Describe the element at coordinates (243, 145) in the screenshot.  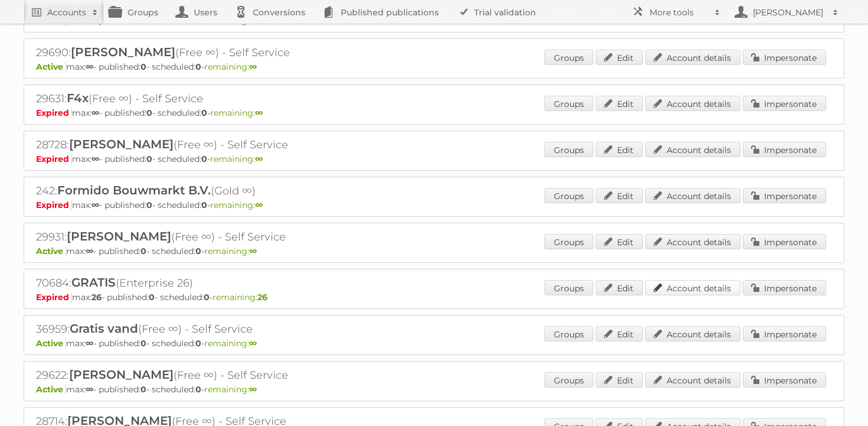
I see `h2: 28728: (Free ∞) - Self Service` at that location.